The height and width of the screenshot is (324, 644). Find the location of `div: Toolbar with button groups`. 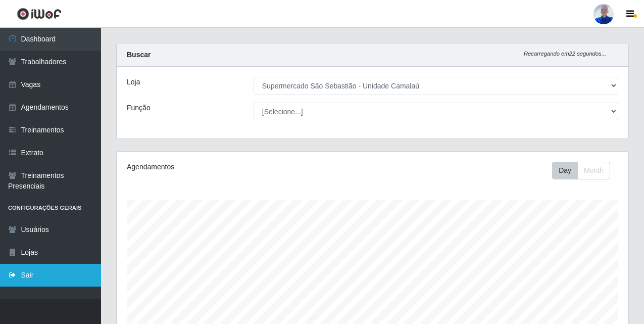

div: Toolbar with button groups is located at coordinates (585, 170).